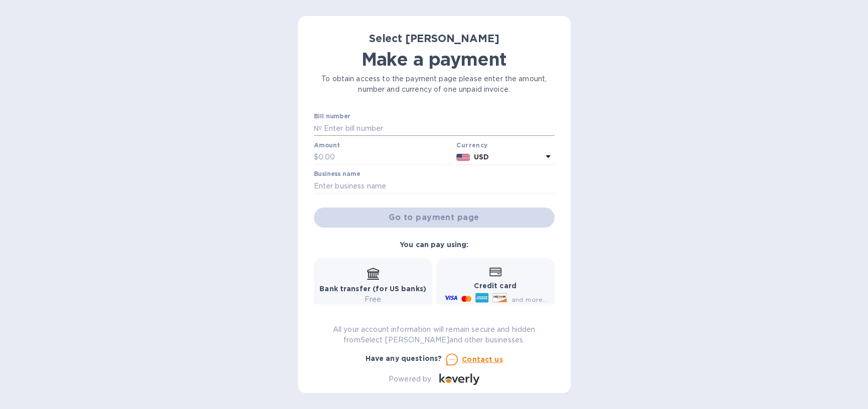  I want to click on b: Credit card, so click(495, 285).